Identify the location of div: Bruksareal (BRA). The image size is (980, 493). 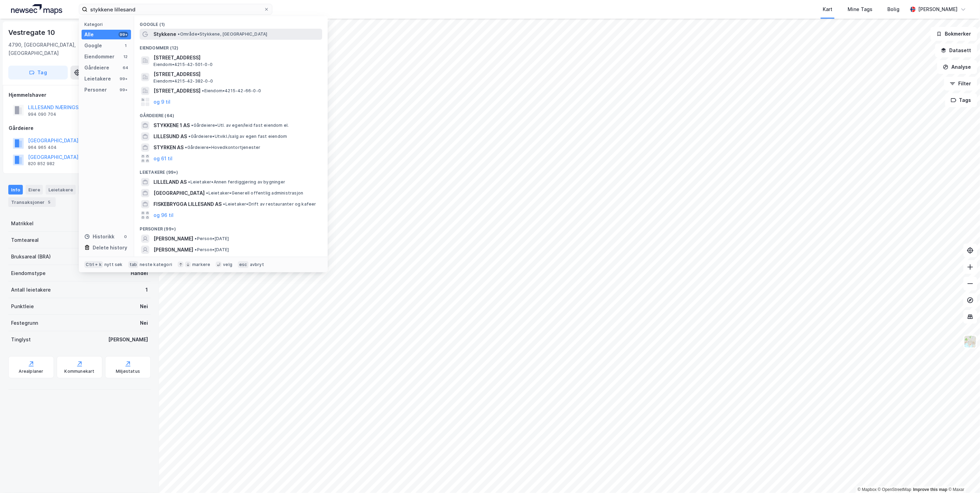
(31, 257).